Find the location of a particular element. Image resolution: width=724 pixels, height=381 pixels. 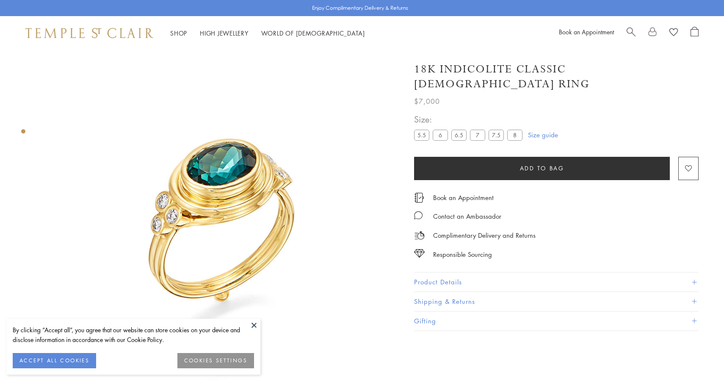

div: By clicking “Accept all”, you agree that our website can store cookies on your device and disclos... is located at coordinates (133, 335).